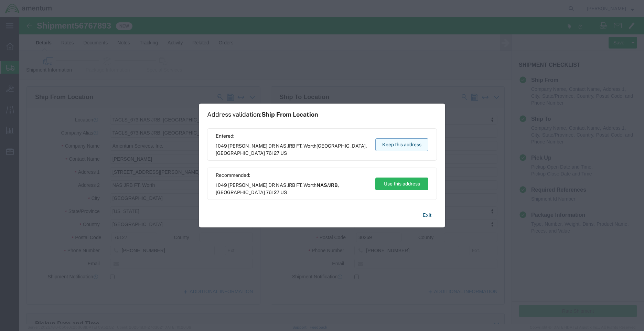 Image resolution: width=644 pixels, height=331 pixels. I want to click on button: Keep this address, so click(402, 144).